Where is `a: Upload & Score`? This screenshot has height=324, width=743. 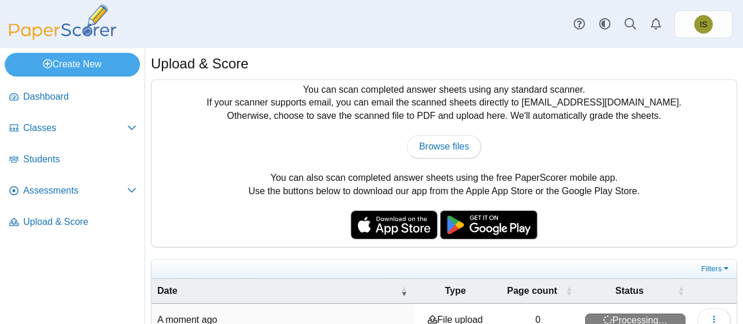 a: Upload & Score is located at coordinates (73, 223).